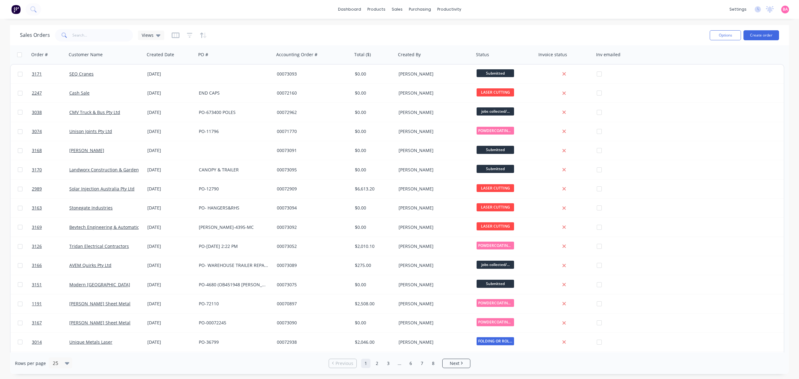 This screenshot has height=379, width=799. I want to click on span: FOLDING OR ROLL..., so click(496, 341).